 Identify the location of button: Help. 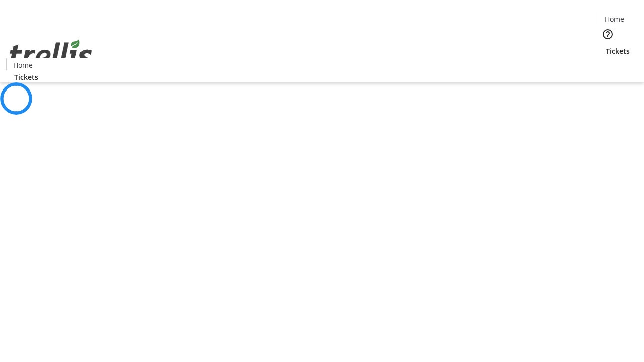
(608, 34).